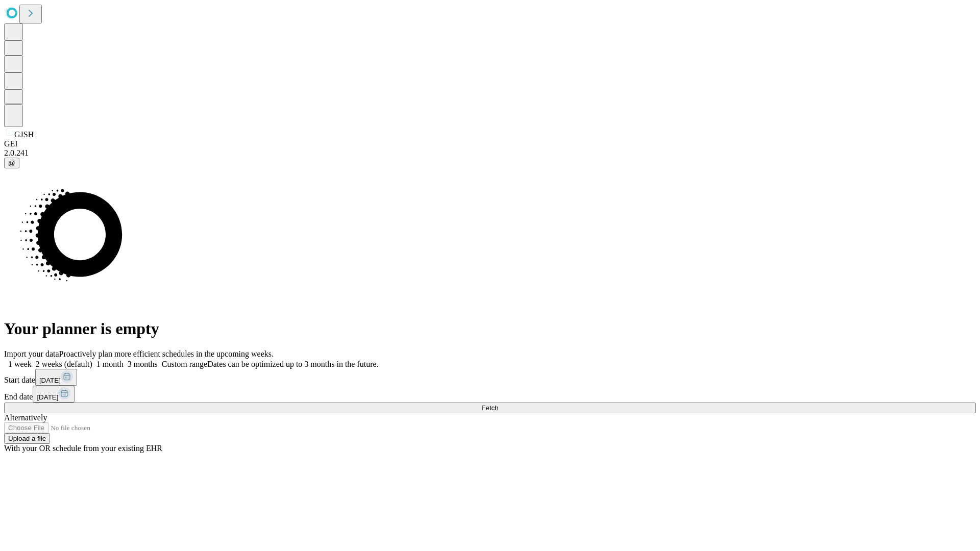 The width and height of the screenshot is (980, 551). What do you see at coordinates (490, 377) in the screenshot?
I see `div: Start date` at bounding box center [490, 377].